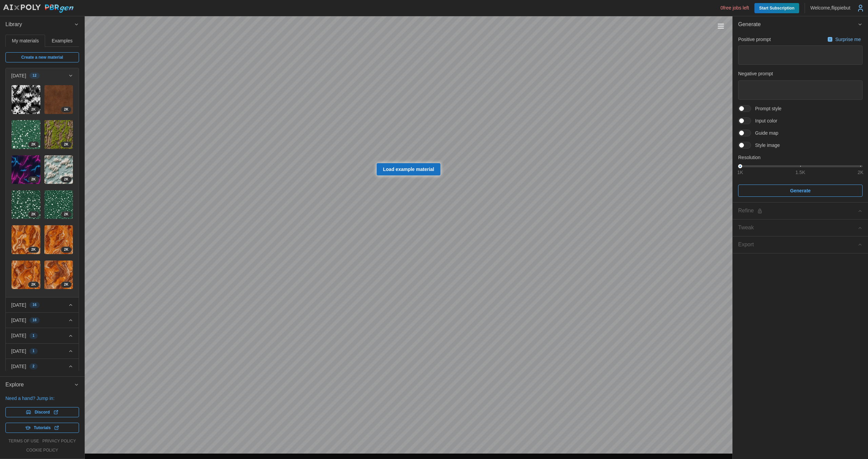 The width and height of the screenshot is (868, 459). What do you see at coordinates (59, 239) in the screenshot?
I see `img: H6sSAugYdvS1fWRQKMKp` at bounding box center [59, 239].